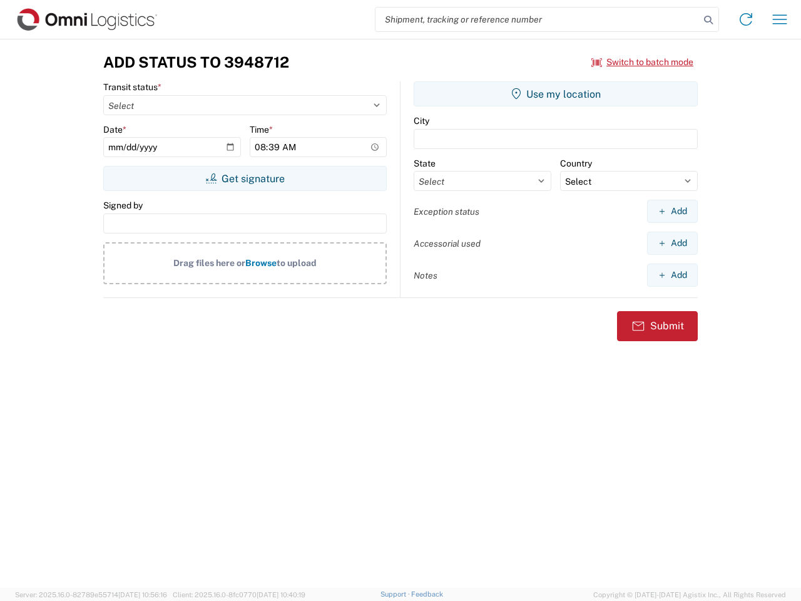  I want to click on label: Country, so click(576, 163).